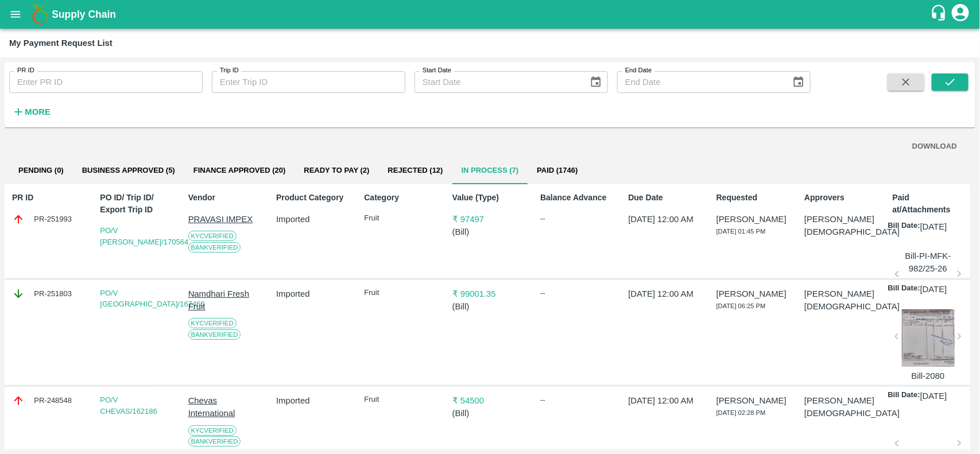 Image resolution: width=980 pixels, height=454 pixels. Describe the element at coordinates (940, 14) in the screenshot. I see `div: customer-support` at that location.